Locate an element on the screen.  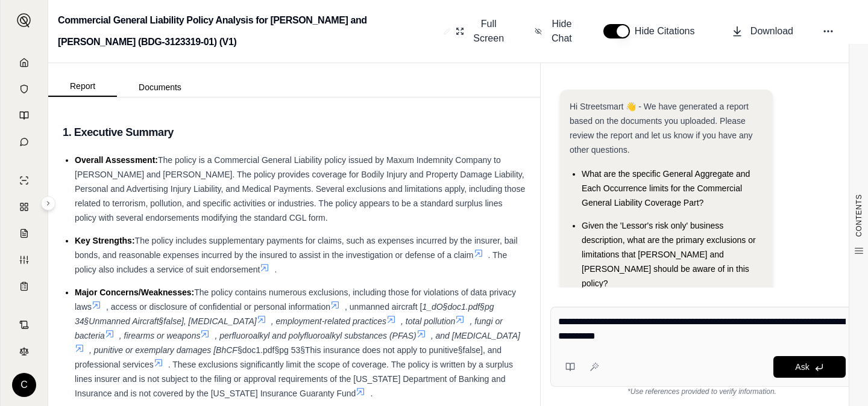
span: , total pollution is located at coordinates (428, 321).